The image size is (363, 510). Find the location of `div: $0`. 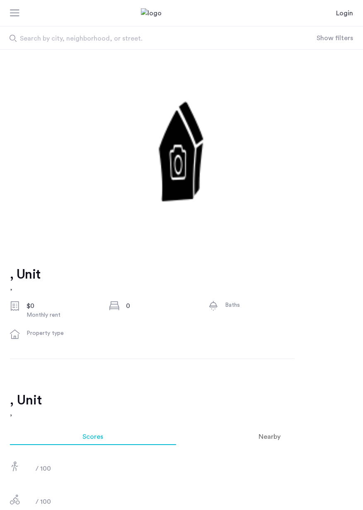

div: $0 is located at coordinates (61, 306).